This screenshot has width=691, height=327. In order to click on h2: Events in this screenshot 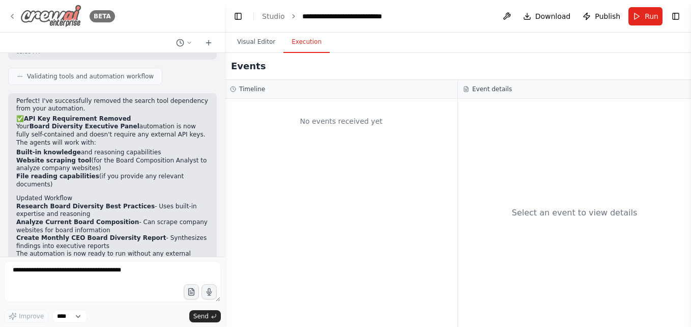, I will do `click(248, 66)`.